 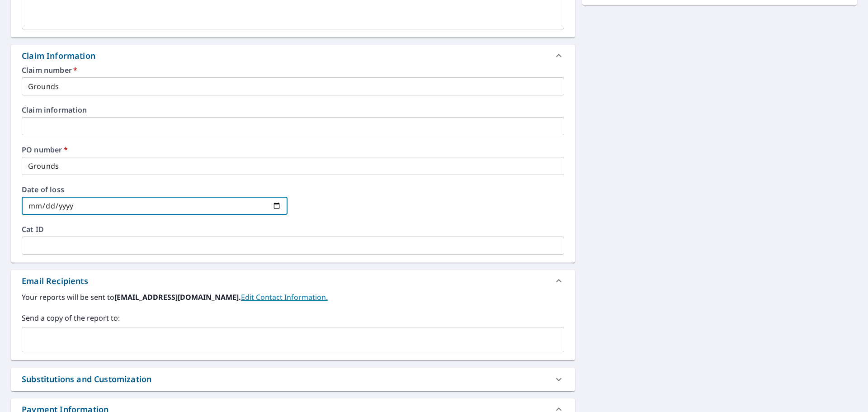 What do you see at coordinates (293, 110) in the screenshot?
I see `label: Claim information` at bounding box center [293, 110].